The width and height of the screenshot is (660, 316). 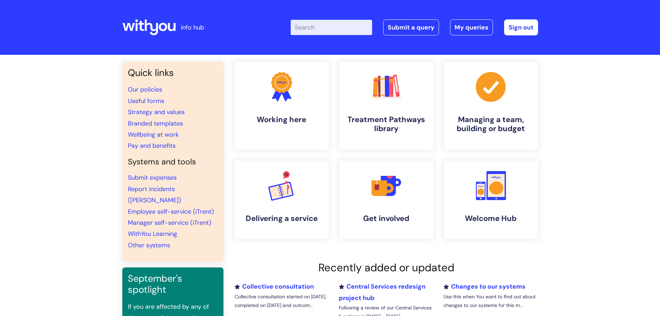 What do you see at coordinates (331, 27) in the screenshot?
I see `input: Search` at bounding box center [331, 27].